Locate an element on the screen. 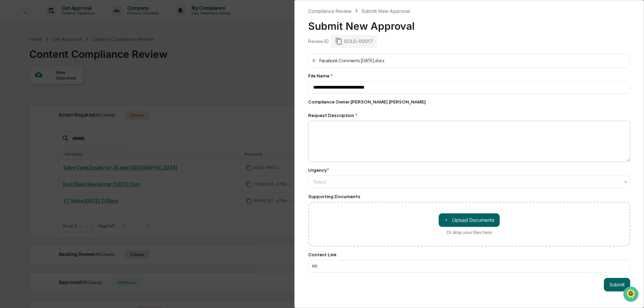 This screenshot has width=644, height=308. button: Open customer support is located at coordinates (8, 8).